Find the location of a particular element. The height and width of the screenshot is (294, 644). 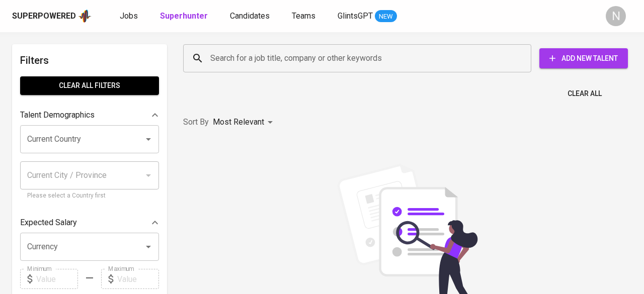

button: Clear All is located at coordinates (585, 94).